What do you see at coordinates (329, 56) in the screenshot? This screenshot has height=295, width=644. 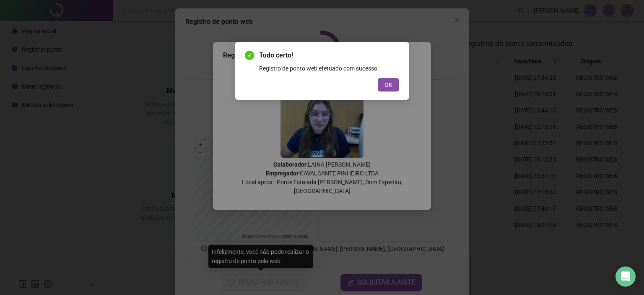 I see `span: Tudo certo!` at bounding box center [329, 56].